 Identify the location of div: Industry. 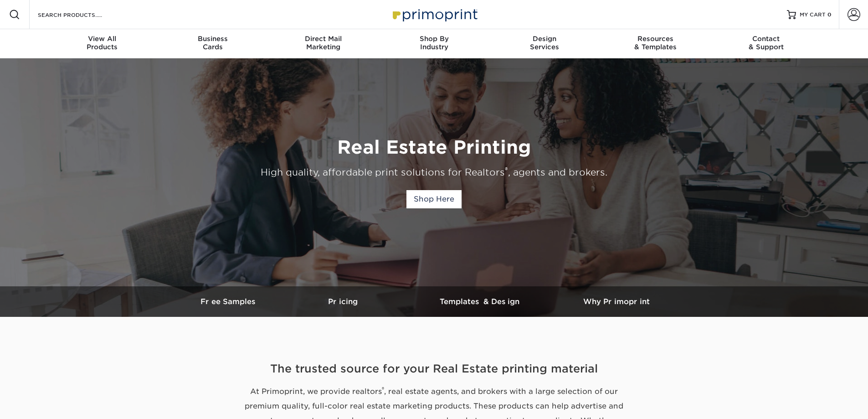
(434, 43).